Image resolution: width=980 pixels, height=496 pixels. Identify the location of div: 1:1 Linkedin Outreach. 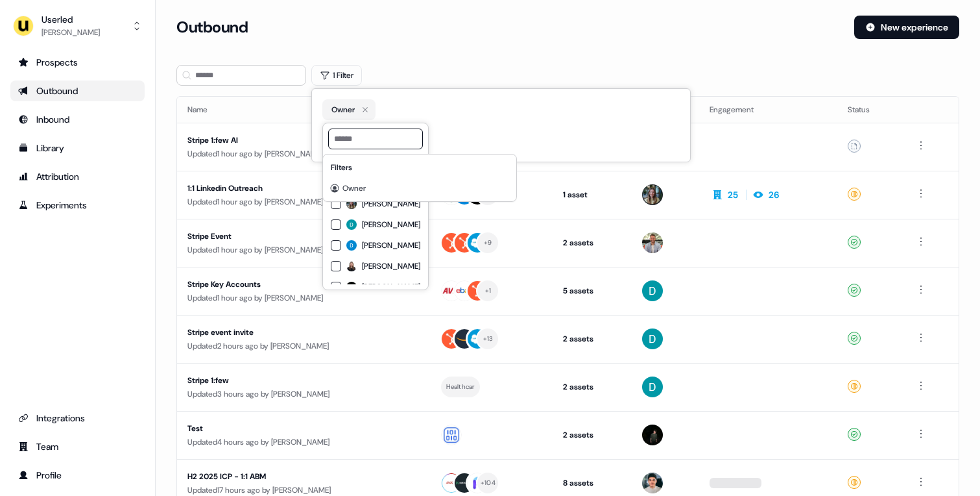
(303, 188).